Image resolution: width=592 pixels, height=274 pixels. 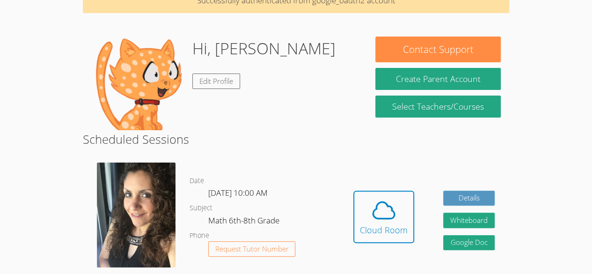 What do you see at coordinates (199, 236) in the screenshot?
I see `dt: Phone` at bounding box center [199, 236].